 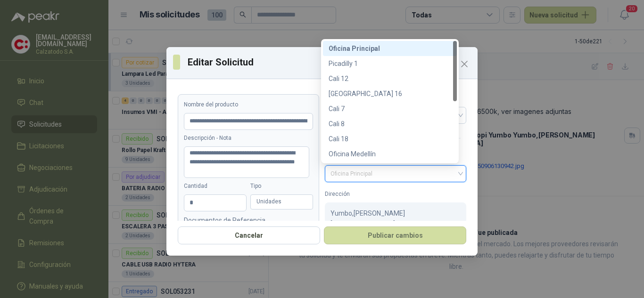 I want to click on div: Oficina Principal, so click(x=390, y=48).